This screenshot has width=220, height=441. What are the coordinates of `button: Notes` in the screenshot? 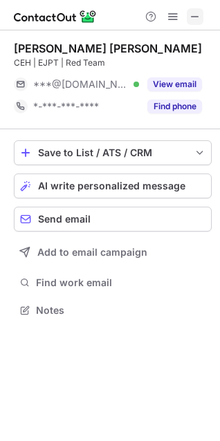 It's located at (113, 310).